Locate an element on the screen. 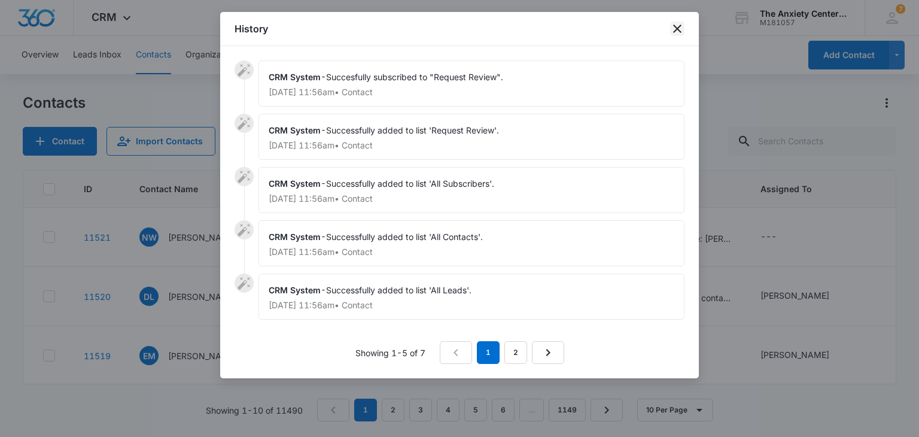 Image resolution: width=919 pixels, height=437 pixels. span: Successfully added to list 'All Leads'. is located at coordinates (398, 290).